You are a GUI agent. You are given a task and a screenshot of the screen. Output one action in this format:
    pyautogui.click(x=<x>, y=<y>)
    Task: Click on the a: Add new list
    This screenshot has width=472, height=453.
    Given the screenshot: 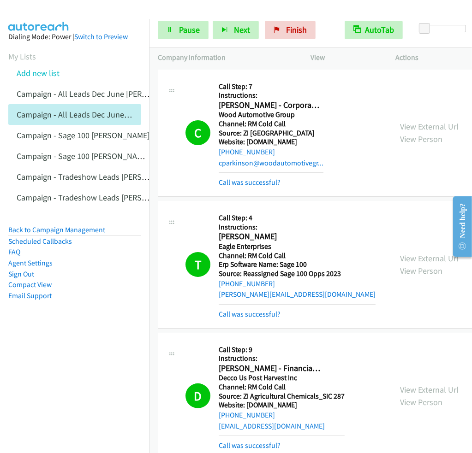 What is the action you would take?
    pyautogui.click(x=38, y=73)
    